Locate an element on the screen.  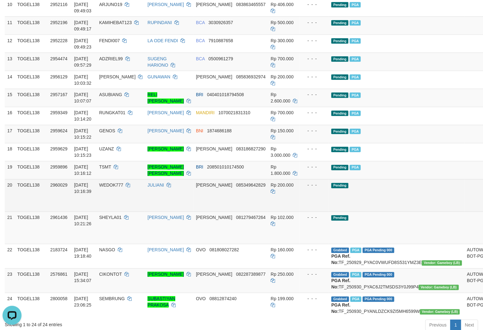
span: Rp 150.000 is located at coordinates (282, 131).